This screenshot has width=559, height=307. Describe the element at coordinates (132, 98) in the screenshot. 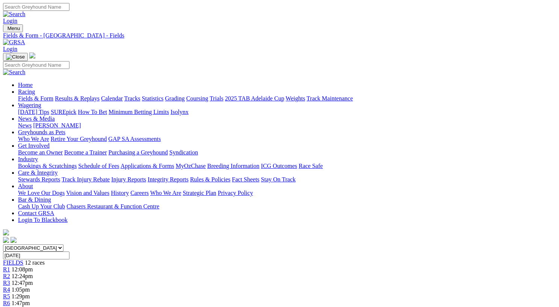

I see `a: Tracks` at that location.